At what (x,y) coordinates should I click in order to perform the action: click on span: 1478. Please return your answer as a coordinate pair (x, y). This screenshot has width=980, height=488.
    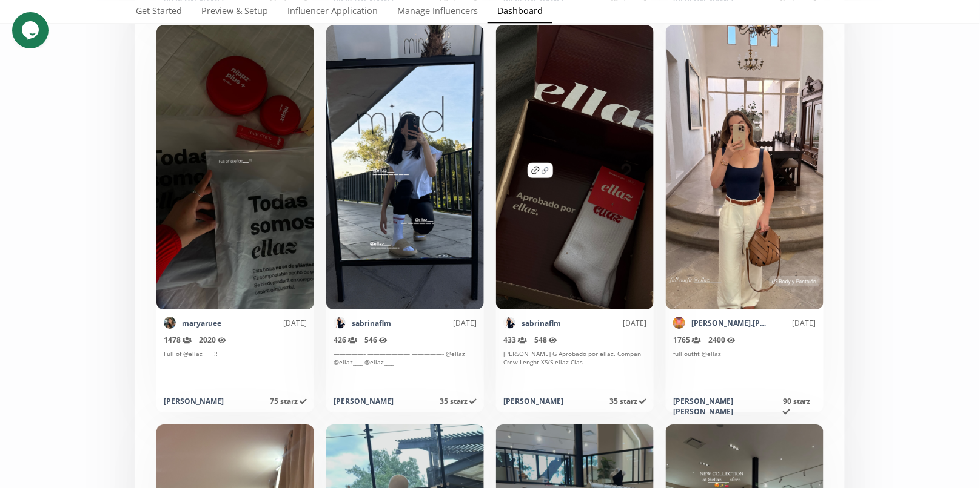
    Looking at the image, I should click on (177, 340).